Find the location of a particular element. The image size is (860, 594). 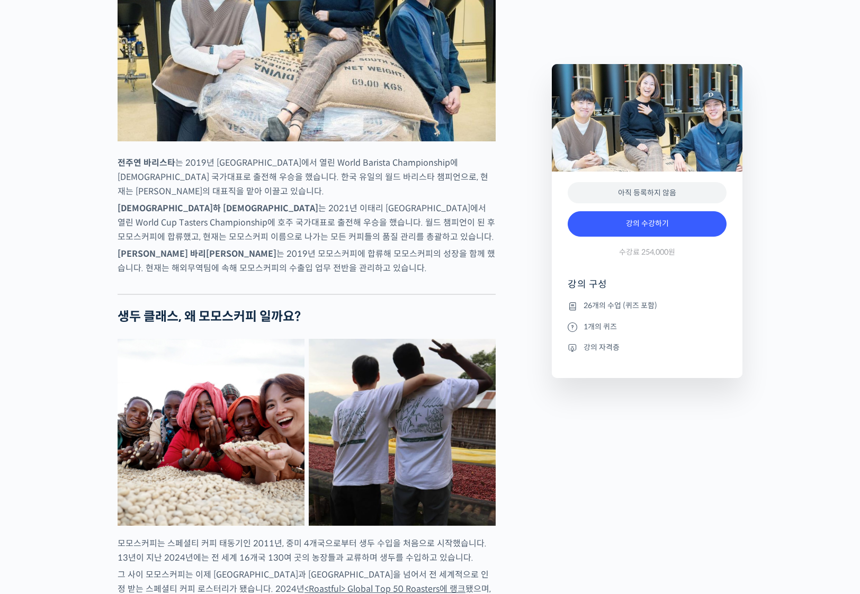

li: 1개의 퀴즈 is located at coordinates (647, 327).